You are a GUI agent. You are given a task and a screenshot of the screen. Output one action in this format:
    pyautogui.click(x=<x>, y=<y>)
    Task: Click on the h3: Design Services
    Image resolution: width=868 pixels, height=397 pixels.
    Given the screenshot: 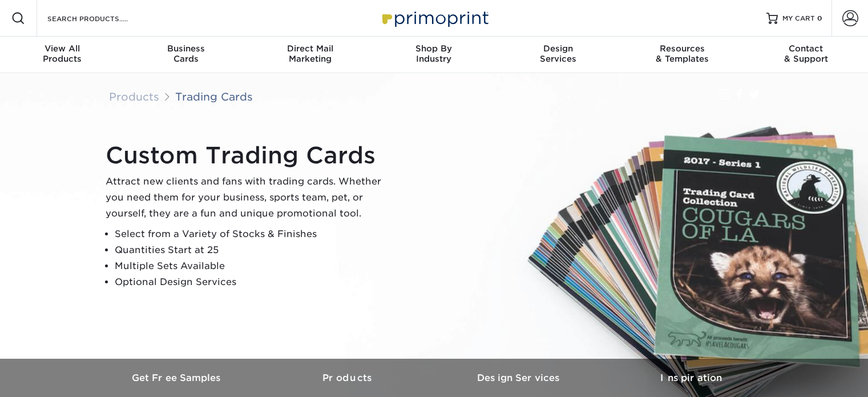 What is the action you would take?
    pyautogui.click(x=520, y=378)
    